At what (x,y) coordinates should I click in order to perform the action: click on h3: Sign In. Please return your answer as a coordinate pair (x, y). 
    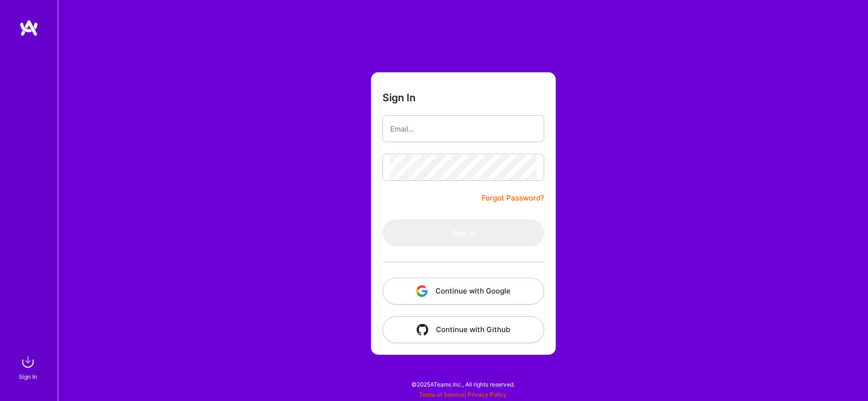
    Looking at the image, I should click on (399, 97).